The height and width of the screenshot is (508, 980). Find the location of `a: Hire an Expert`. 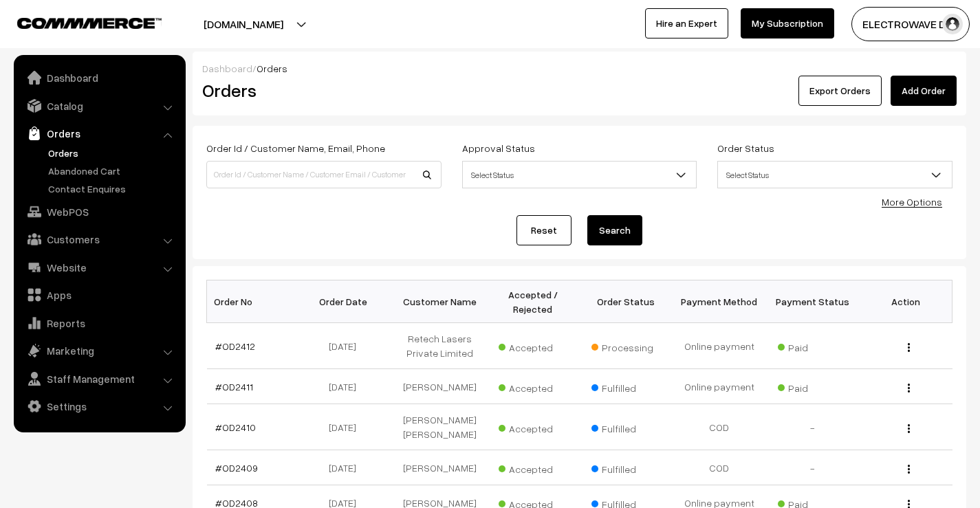

a: Hire an Expert is located at coordinates (686, 23).